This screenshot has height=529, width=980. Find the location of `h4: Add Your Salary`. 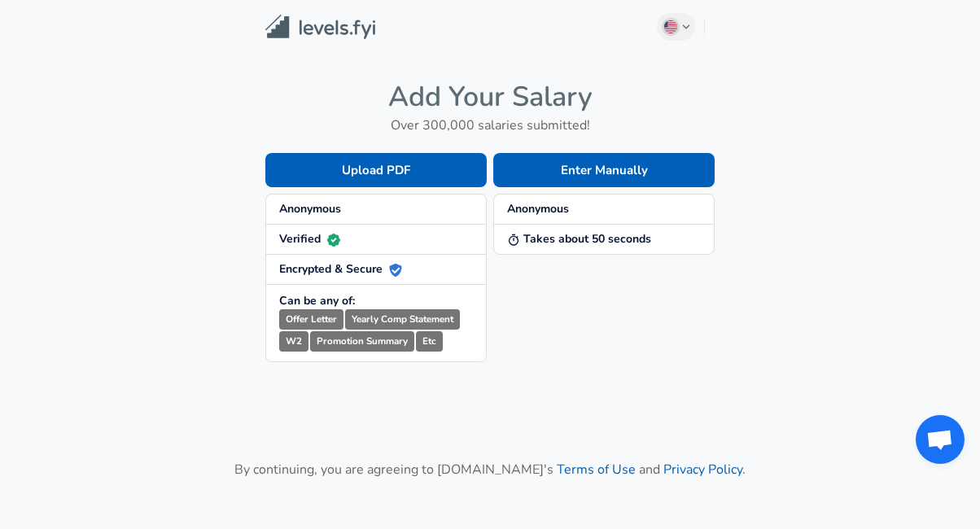

h4: Add Your Salary is located at coordinates (490, 97).